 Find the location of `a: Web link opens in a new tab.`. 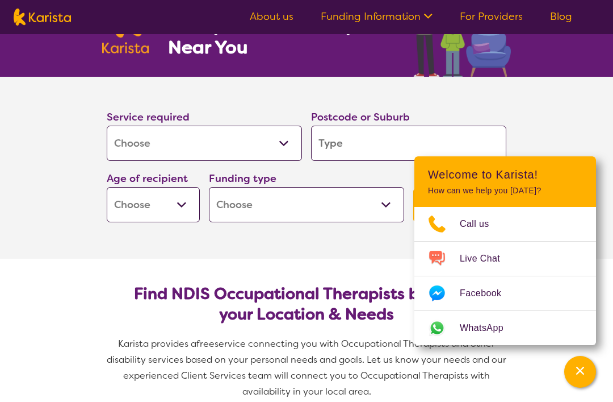

a: Web link opens in a new tab. is located at coordinates (505, 328).